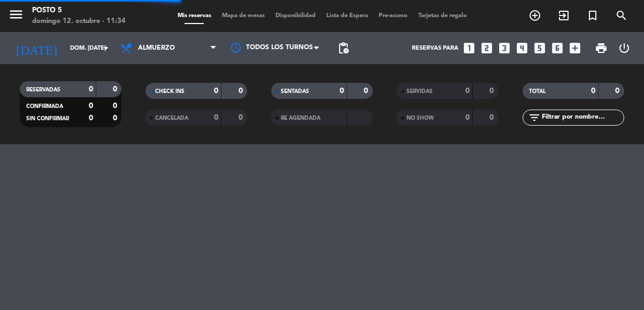 Image resolution: width=644 pixels, height=310 pixels. I want to click on span: NO SHOW, so click(420, 118).